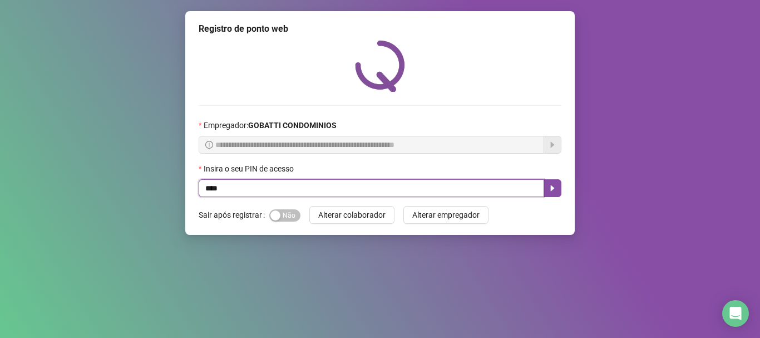 This screenshot has height=338, width=760. Describe the element at coordinates (292, 125) in the screenshot. I see `strong: GOBATTI CONDOMINIOS` at that location.